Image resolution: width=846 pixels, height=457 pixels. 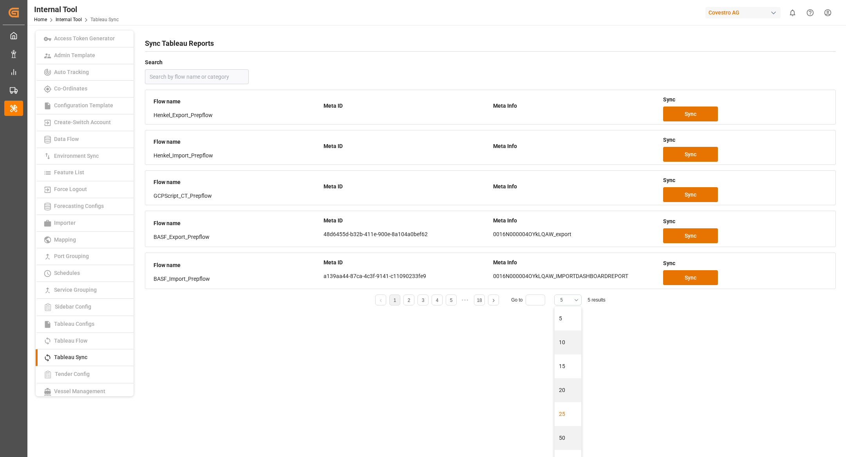 What do you see at coordinates (85, 375) in the screenshot?
I see `a: Tender Config` at bounding box center [85, 375].